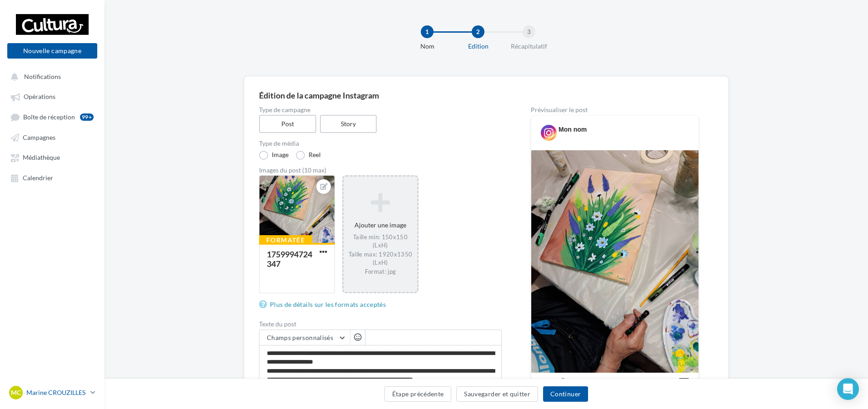 This screenshot has height=409, width=868. I want to click on div: 99+, so click(86, 117).